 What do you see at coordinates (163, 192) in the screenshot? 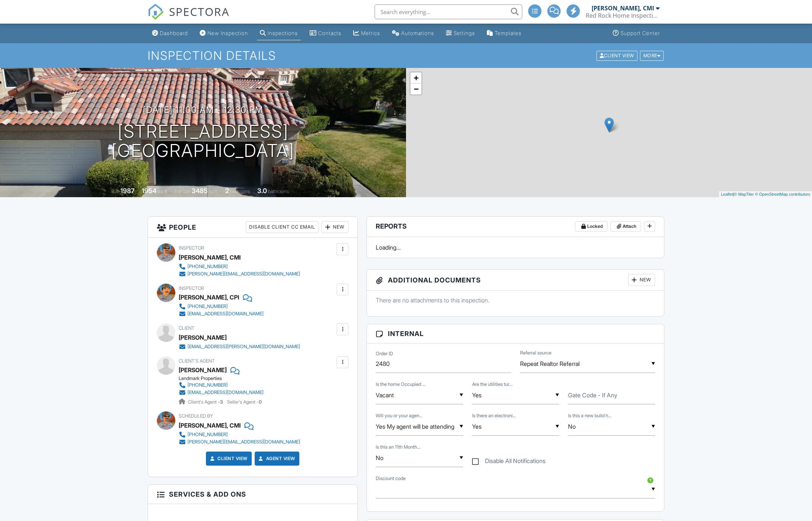
I see `span: sq. ft.` at bounding box center [163, 192].